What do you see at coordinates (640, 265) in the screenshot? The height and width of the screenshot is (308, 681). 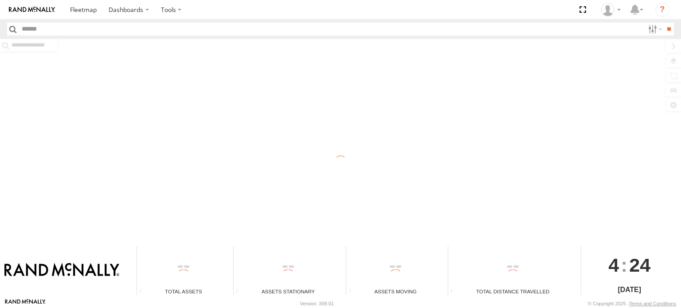 I see `span: 24` at bounding box center [640, 265].